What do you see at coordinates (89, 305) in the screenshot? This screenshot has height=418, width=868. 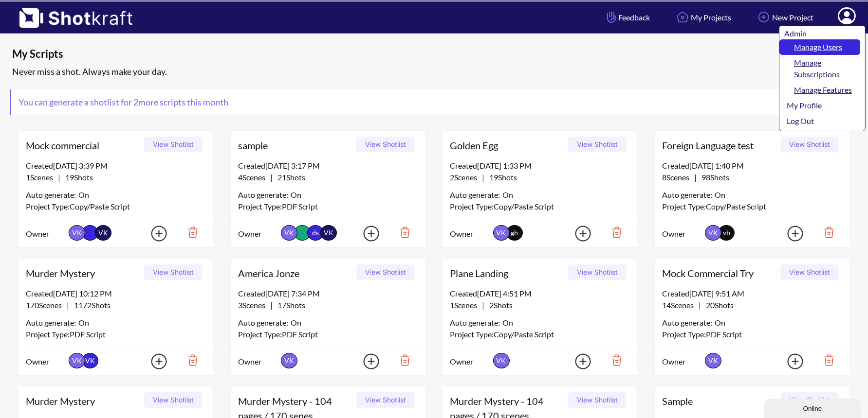 I see `span: 1172 Shots` at bounding box center [89, 305].